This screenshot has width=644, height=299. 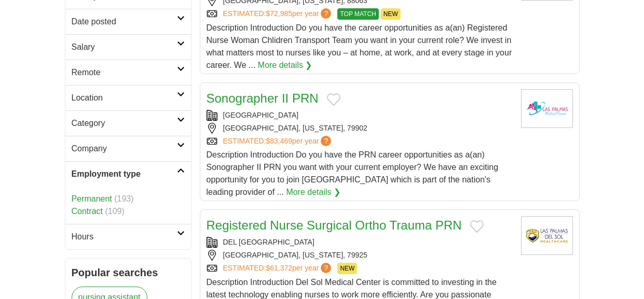 What do you see at coordinates (128, 21) in the screenshot?
I see `a: Date posted` at bounding box center [128, 21].